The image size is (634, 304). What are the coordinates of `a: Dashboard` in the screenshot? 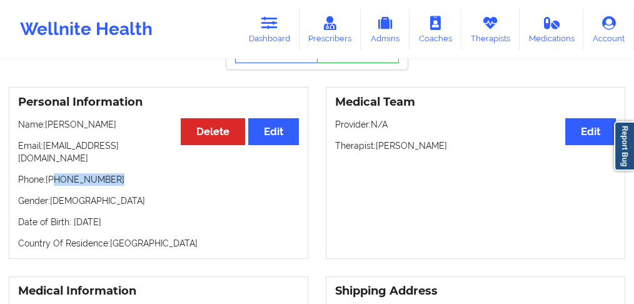 It's located at (270, 29).